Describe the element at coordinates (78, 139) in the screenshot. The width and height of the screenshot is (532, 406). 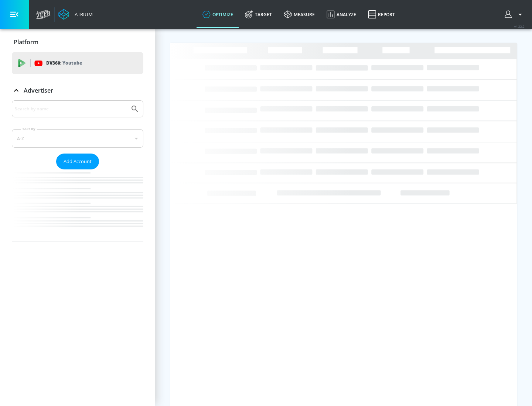
I see `div: A-Z` at that location.